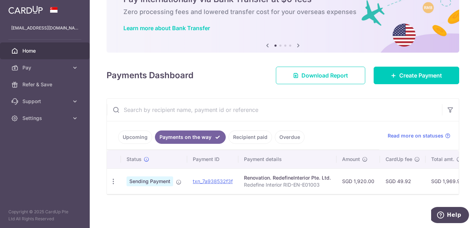 This screenshot has height=228, width=476. Describe the element at coordinates (402, 181) in the screenshot. I see `td: SGD 49.92` at that location.